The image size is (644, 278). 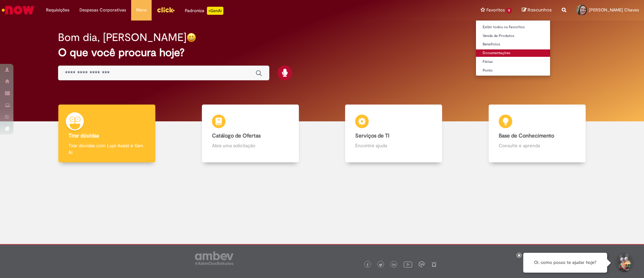 I want to click on span: More, so click(x=141, y=10).